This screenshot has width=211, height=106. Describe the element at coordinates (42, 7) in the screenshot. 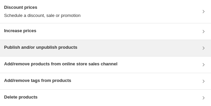

I see `h3: Discount prices` at that location.